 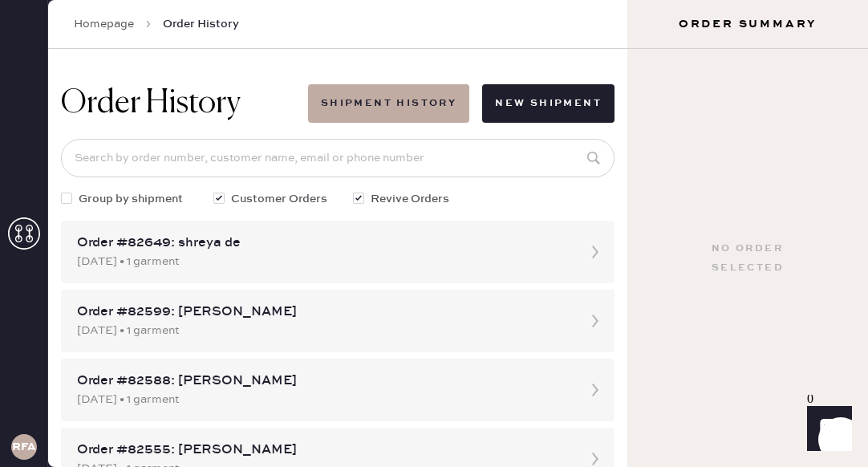 What do you see at coordinates (338, 158) in the screenshot?
I see `input: Search by order number, customer name, email or phone number` at bounding box center [338, 158].